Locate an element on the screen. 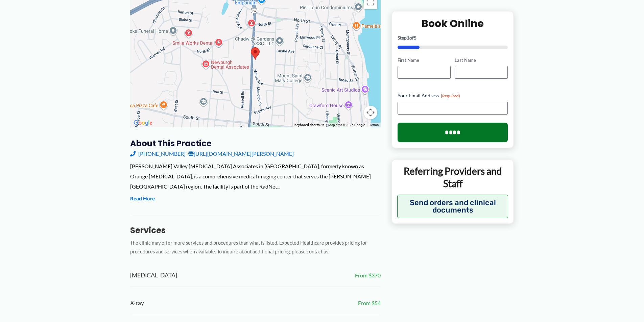  h2: Book Online is located at coordinates (452, 23).